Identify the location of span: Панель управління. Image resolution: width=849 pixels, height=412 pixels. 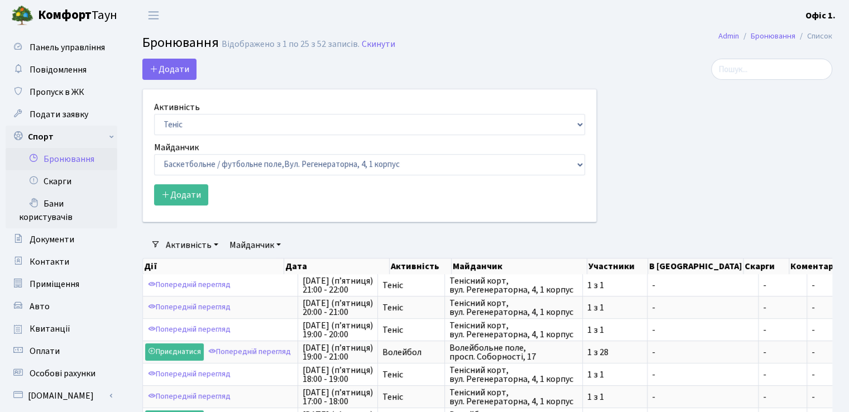
(67, 47).